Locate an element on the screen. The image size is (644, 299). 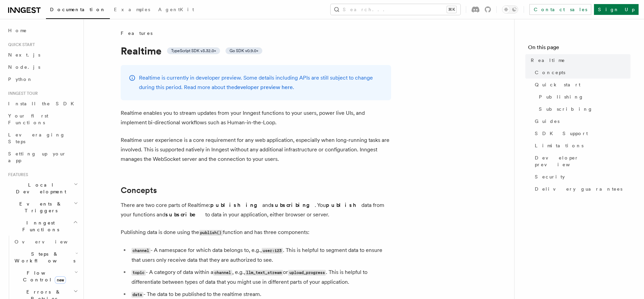
strong: subscribing is located at coordinates (292, 204).